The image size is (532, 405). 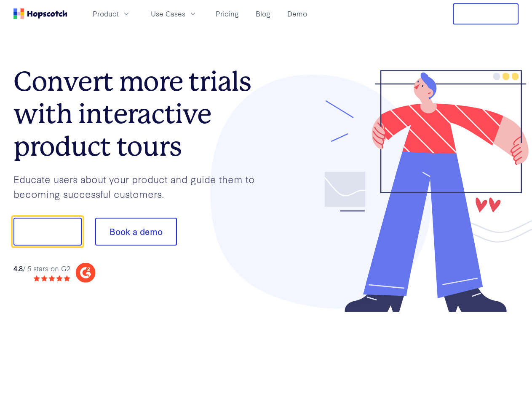 What do you see at coordinates (227, 13) in the screenshot?
I see `a: Pricing` at bounding box center [227, 13].